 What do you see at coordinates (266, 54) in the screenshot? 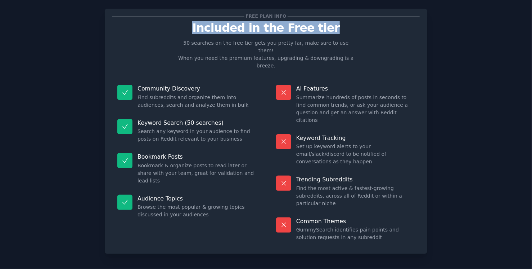
I see `p: 50 searches on the free tier gets you pretty far, make sure to use them! When you need the premiu...` at bounding box center [266, 54].